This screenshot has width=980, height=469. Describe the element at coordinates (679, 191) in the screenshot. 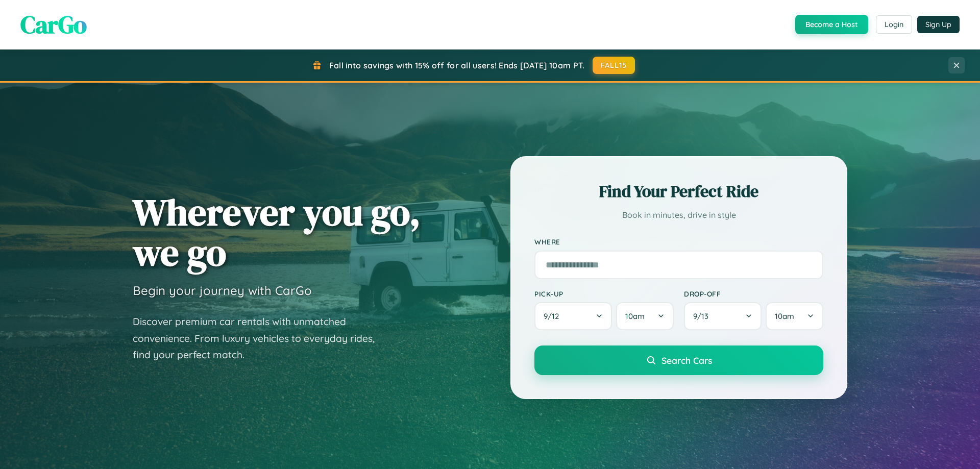

I see `h2: Find Your Perfect Ride` at that location.